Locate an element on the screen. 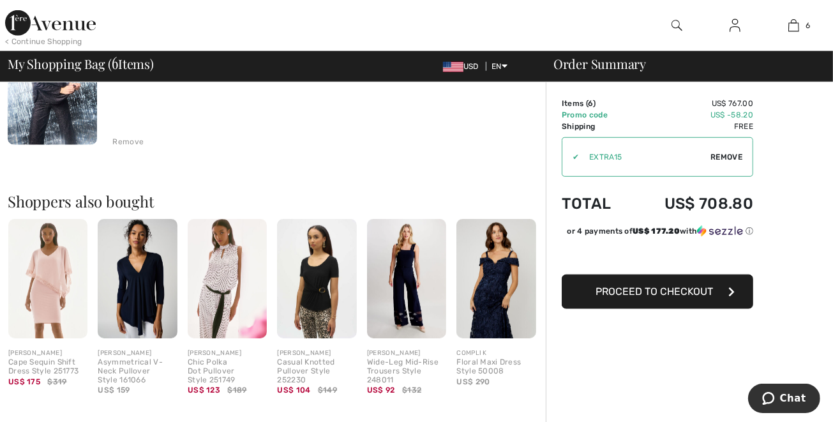  span: EN is located at coordinates (499, 66).